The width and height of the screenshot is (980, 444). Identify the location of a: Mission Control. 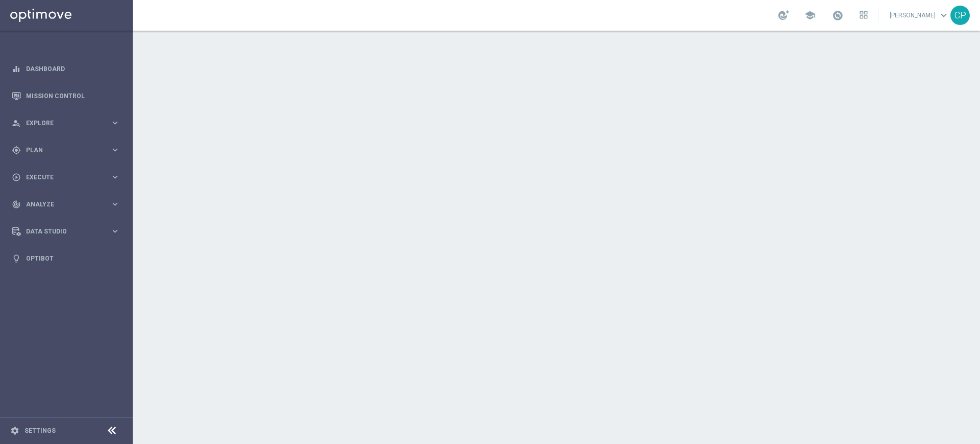
(73, 96).